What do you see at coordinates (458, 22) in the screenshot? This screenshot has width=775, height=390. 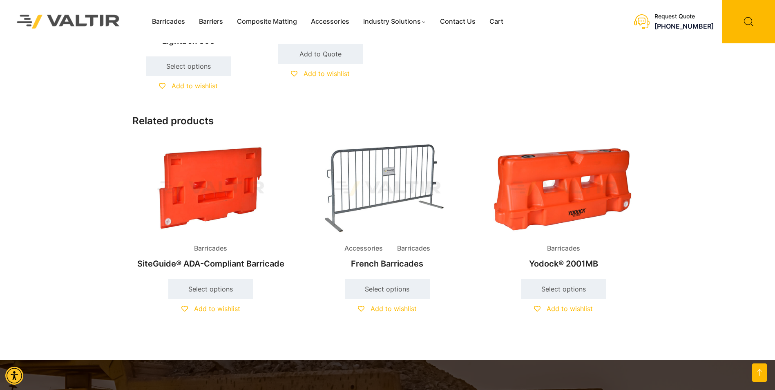 I see `a: Contact Us` at bounding box center [458, 22].